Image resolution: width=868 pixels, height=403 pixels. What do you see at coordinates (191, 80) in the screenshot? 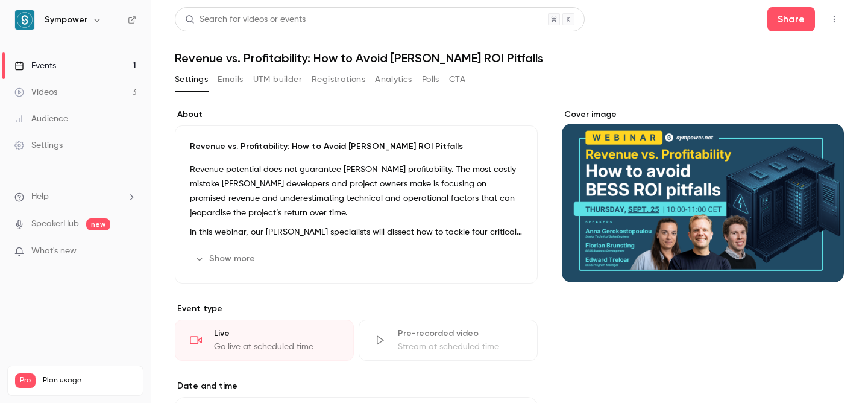
I see `button: Settings` at bounding box center [191, 80].